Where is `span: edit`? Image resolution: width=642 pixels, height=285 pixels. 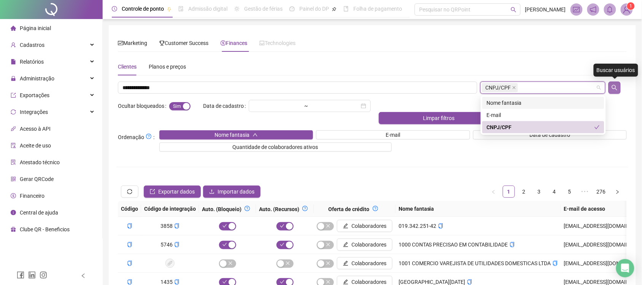
span: edit is located at coordinates (346, 244).